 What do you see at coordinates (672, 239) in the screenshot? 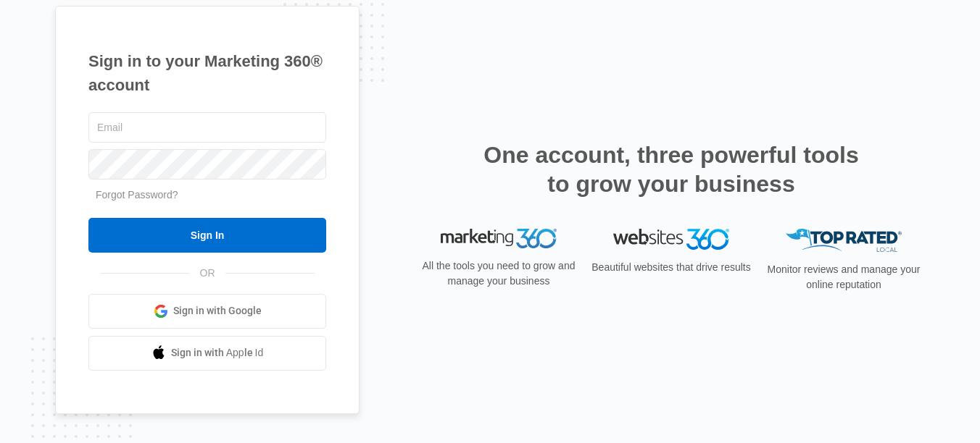
I see `img: Websites 360` at bounding box center [672, 239].